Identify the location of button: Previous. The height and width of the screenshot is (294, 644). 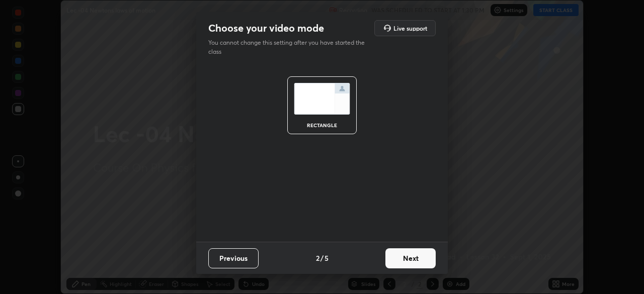
(233, 259).